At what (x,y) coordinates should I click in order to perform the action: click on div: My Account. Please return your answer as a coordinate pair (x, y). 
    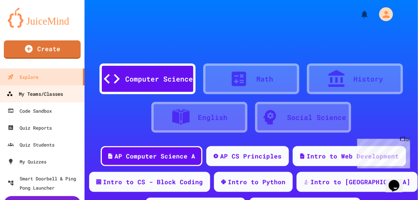
    Looking at the image, I should click on (383, 14).